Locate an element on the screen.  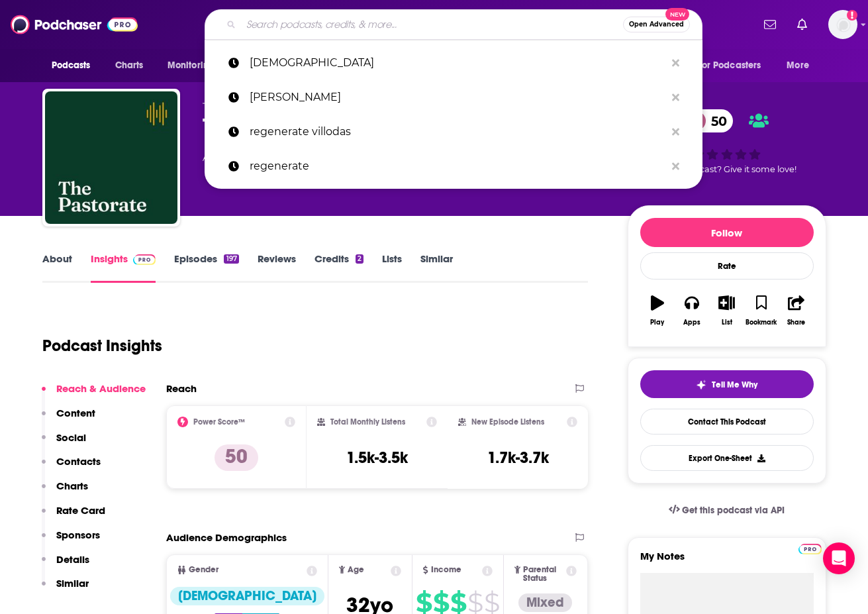
input: Search podcasts, credits, & more... is located at coordinates (431, 25).